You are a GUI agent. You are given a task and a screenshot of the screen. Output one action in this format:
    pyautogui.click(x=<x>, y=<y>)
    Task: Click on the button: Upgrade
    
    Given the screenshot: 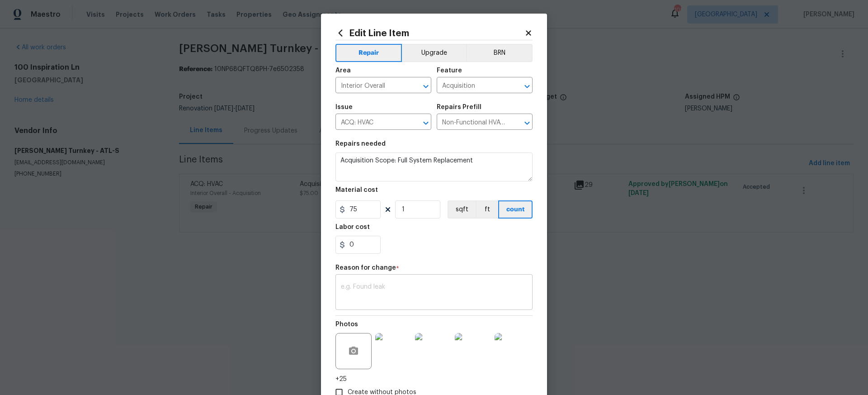 What is the action you would take?
    pyautogui.click(x=434, y=53)
    